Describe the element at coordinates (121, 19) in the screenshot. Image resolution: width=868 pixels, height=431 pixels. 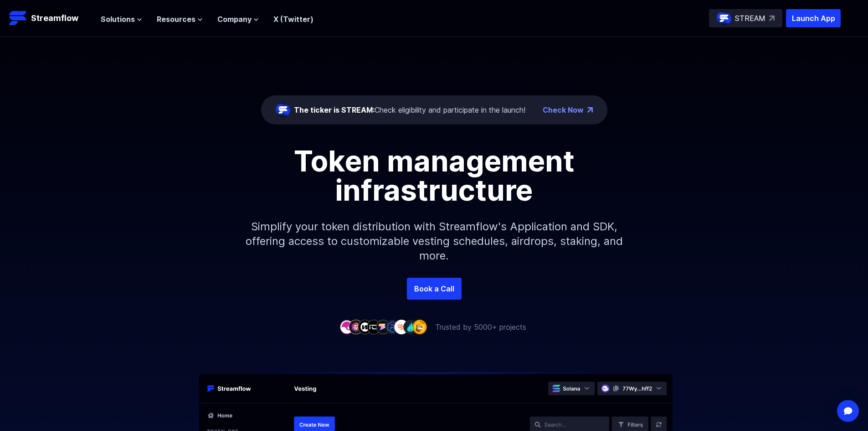
I see `button: Solutions` at that location.